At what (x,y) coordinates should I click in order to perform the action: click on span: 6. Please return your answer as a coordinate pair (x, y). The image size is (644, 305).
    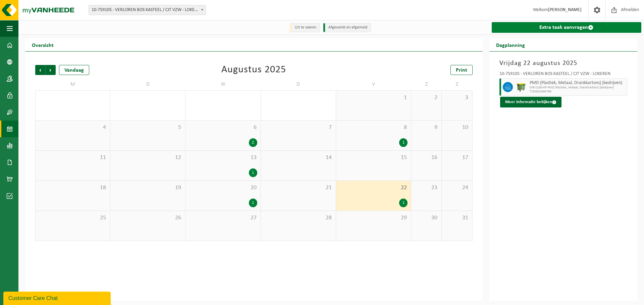
    Looking at the image, I should click on (222, 128).